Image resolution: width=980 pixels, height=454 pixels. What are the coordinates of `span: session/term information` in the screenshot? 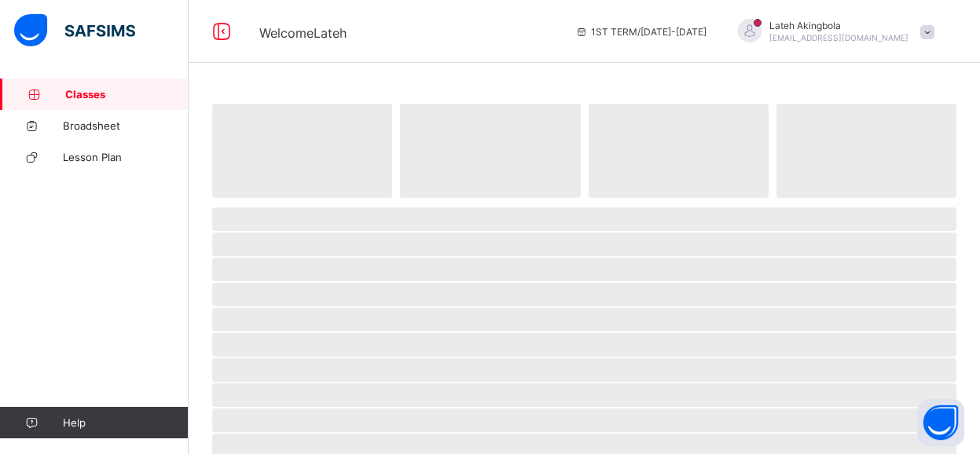 It's located at (640, 31).